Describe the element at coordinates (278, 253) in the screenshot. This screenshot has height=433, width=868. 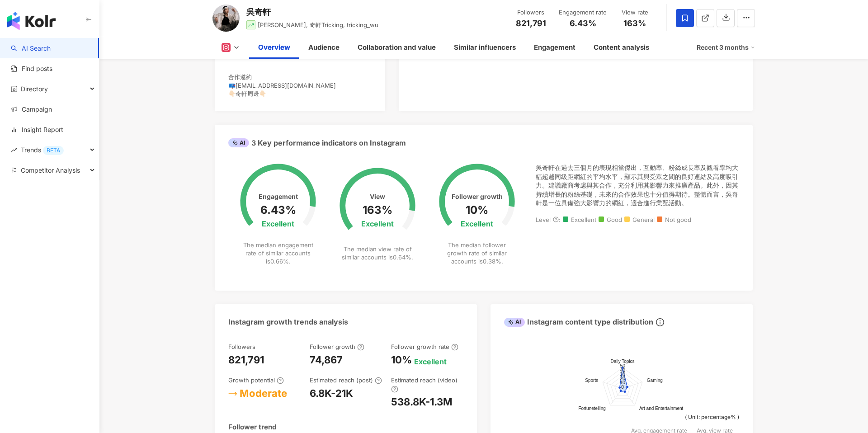
I see `div: The median engagement rate of similar accounts is .` at that location.